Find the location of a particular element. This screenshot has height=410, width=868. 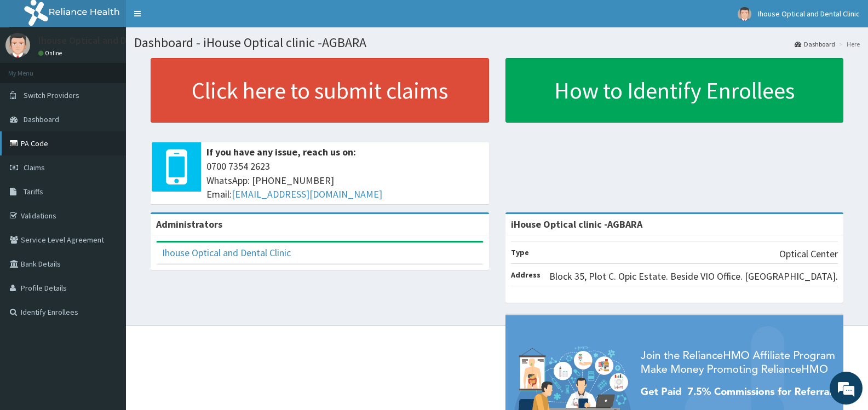

a: Ihouse Optical and Dental Clinic is located at coordinates (226, 253).